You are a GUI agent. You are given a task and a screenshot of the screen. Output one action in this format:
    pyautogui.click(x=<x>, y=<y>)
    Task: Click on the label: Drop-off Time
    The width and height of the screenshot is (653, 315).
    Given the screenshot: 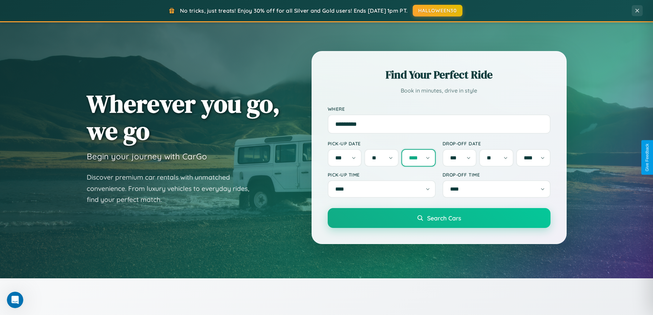 What is the action you would take?
    pyautogui.click(x=496, y=174)
    